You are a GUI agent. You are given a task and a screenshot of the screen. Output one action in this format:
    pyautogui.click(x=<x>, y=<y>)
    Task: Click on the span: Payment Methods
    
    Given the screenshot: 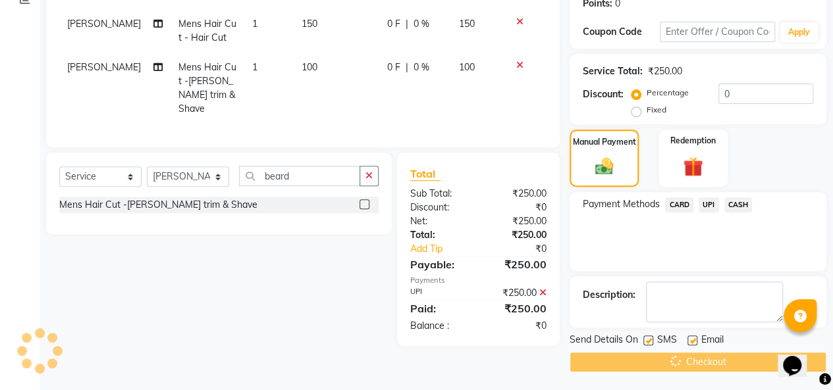 What is the action you would take?
    pyautogui.click(x=621, y=204)
    